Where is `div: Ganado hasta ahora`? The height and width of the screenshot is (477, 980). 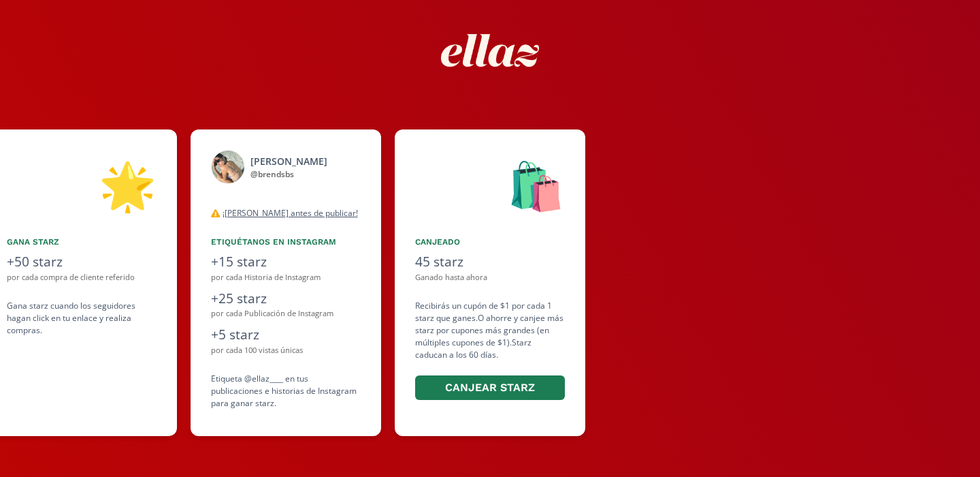 div: Ganado hasta ahora is located at coordinates (490, 277).